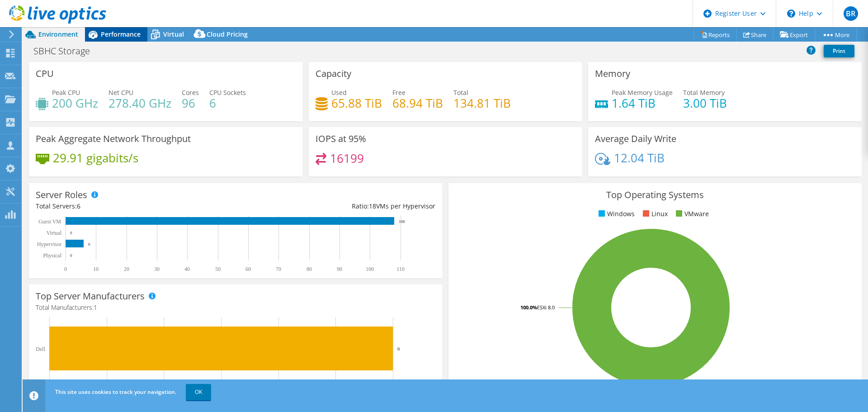 This screenshot has height=412, width=868. Describe the element at coordinates (692, 214) in the screenshot. I see `li: VMware` at that location.